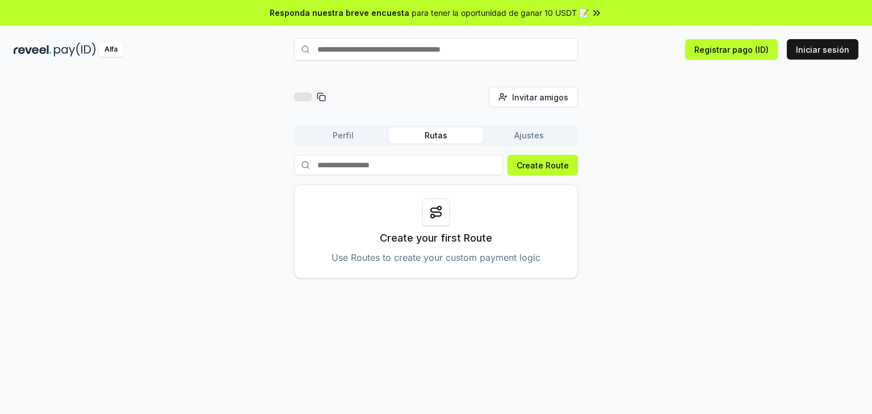 The width and height of the screenshot is (872, 414). Describe the element at coordinates (32, 49) in the screenshot. I see `img: revelar_oscuro` at that location.